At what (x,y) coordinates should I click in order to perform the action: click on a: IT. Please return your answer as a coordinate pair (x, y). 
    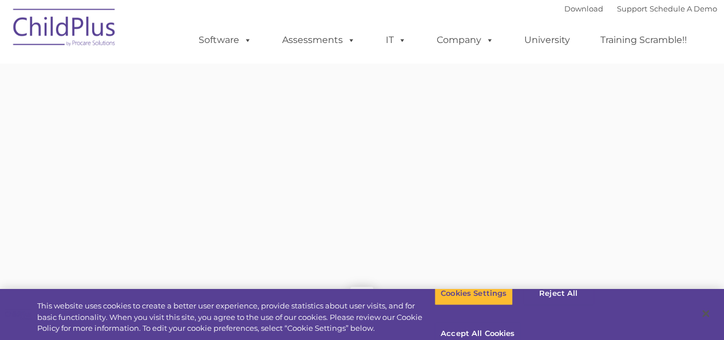
    Looking at the image, I should click on (396, 40).